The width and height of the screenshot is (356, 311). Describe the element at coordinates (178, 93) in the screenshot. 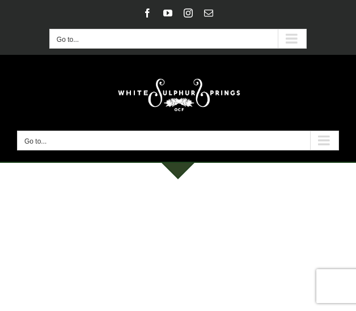

I see `img: White Sulphur Springs Logo` at that location.